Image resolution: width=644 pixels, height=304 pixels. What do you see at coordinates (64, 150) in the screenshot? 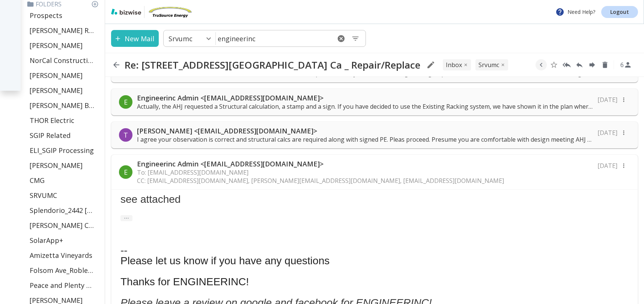
I see `div: ELI_SGIP Processing` at bounding box center [64, 150].